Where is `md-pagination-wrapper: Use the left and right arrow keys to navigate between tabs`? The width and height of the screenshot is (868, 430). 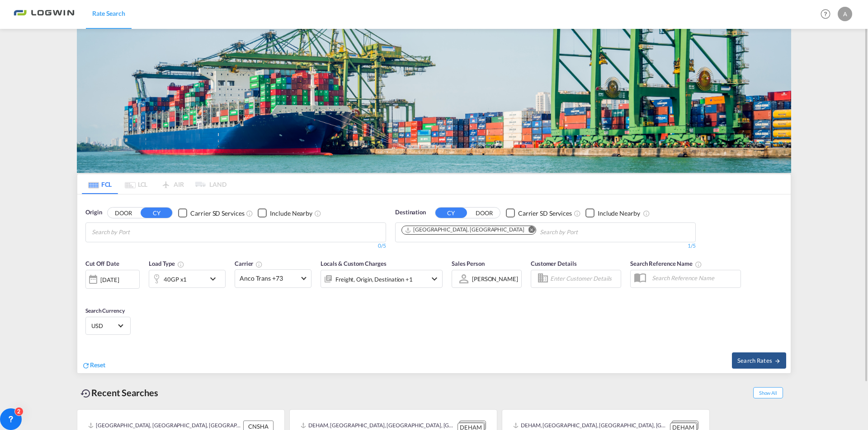
md-pagination-wrapper: Use the left and right arrow keys to navigate between tabs is located at coordinates (154, 184).